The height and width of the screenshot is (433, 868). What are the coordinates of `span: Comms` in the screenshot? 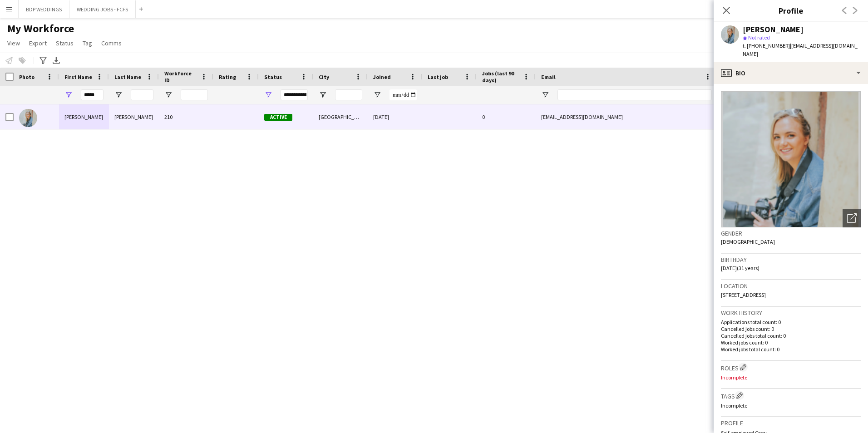 It's located at (111, 43).